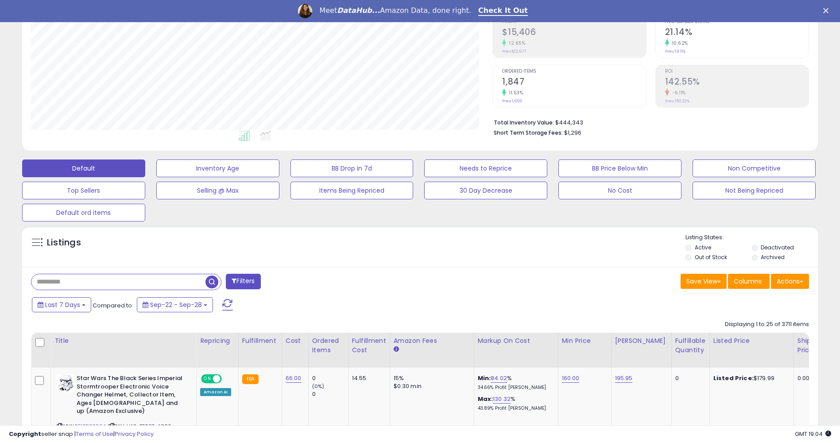  I want to click on div: Listed Price, so click(751, 340).